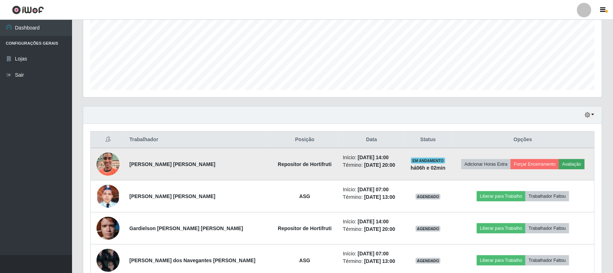  I want to click on th: Posição, so click(305, 140).